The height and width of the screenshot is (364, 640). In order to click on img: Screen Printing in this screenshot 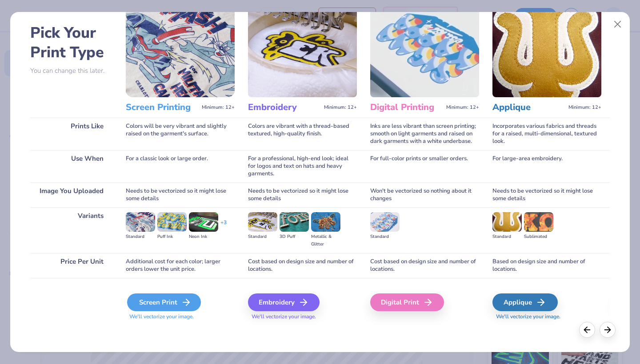, I will do `click(180, 52)`.